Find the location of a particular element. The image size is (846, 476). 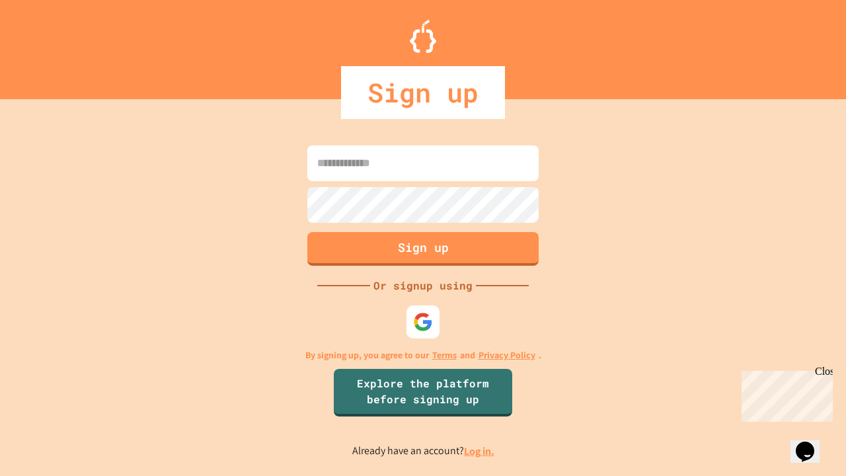

div: Chat with us now!Close is located at coordinates (48, 44).